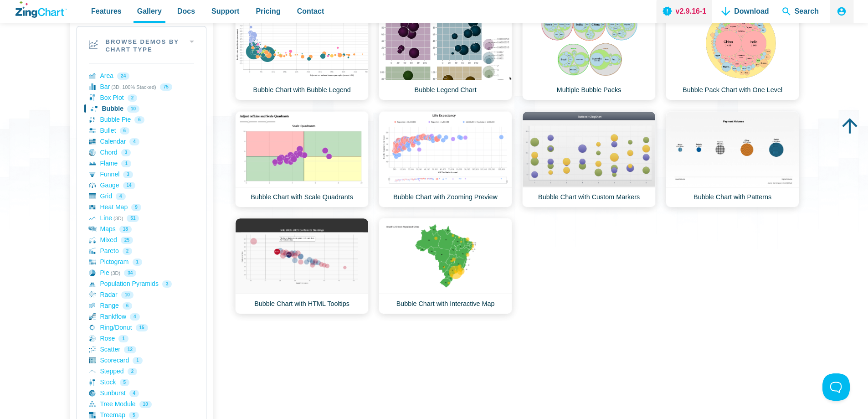 This screenshot has width=868, height=419. I want to click on span: Support, so click(225, 11).